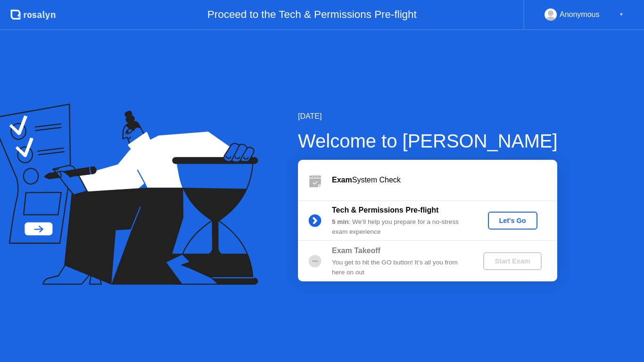  What do you see at coordinates (356, 250) in the screenshot?
I see `b: Exam Takeoff` at bounding box center [356, 250].